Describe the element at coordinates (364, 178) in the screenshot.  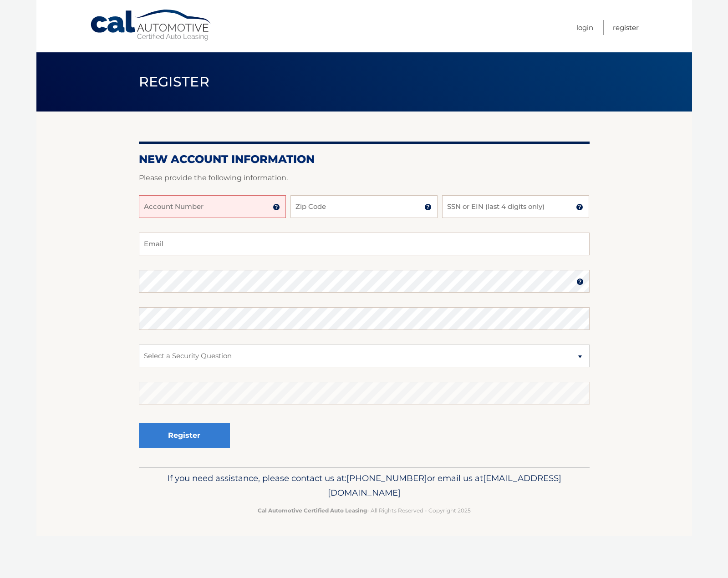
I see `p: Please provide the following information.` at that location.